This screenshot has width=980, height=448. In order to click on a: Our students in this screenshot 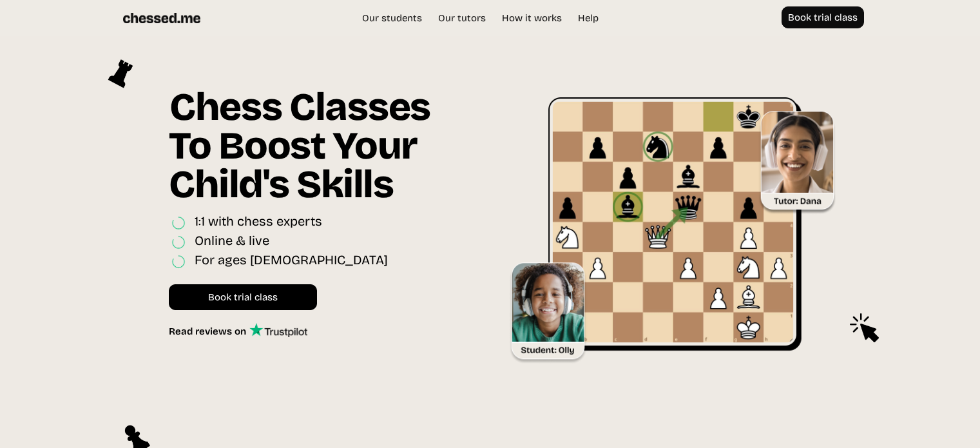, I will do `click(392, 18)`.